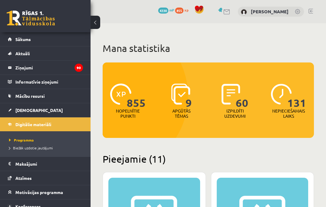 The height and width of the screenshot is (207, 326). Describe the element at coordinates (189, 96) in the screenshot. I see `span: 9` at that location.